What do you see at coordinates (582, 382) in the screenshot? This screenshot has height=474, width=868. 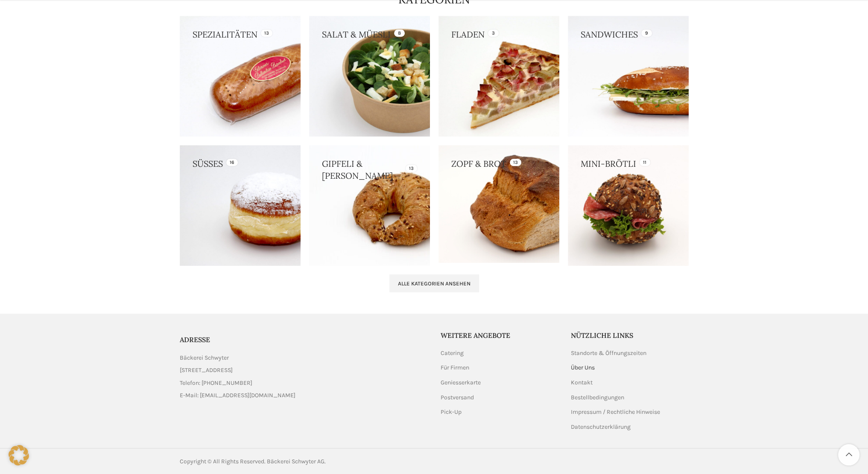 I see `a: Kontakt` at bounding box center [582, 382].